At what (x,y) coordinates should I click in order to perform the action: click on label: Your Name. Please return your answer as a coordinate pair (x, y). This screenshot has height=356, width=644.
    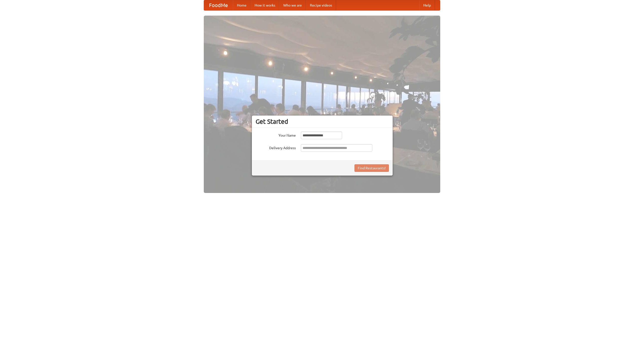
    Looking at the image, I should click on (276, 134).